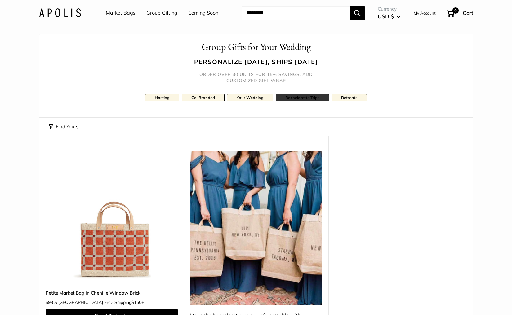 The width and height of the screenshot is (512, 315). What do you see at coordinates (425, 13) in the screenshot?
I see `a: My Account` at bounding box center [425, 13].